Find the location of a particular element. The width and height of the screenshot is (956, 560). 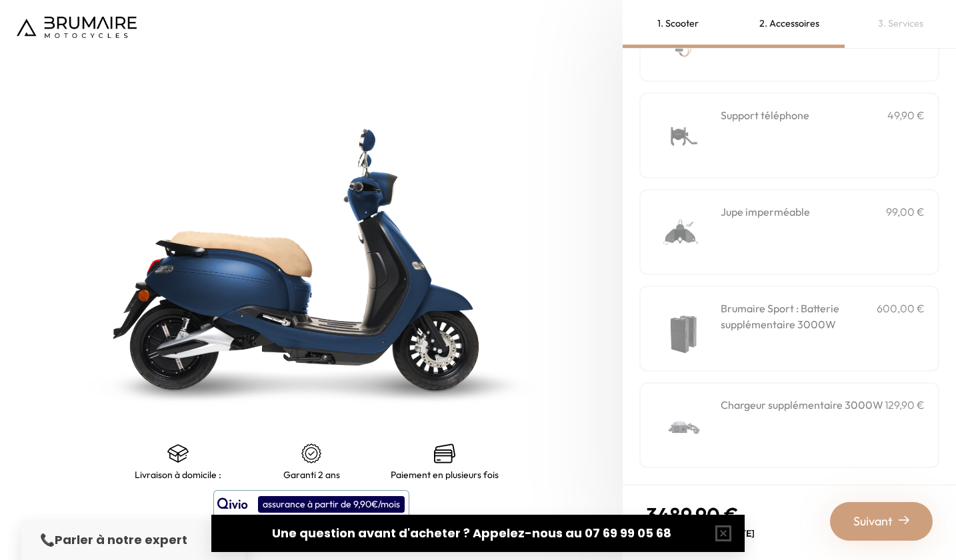

p: Livraison à domicile : is located at coordinates (178, 475).